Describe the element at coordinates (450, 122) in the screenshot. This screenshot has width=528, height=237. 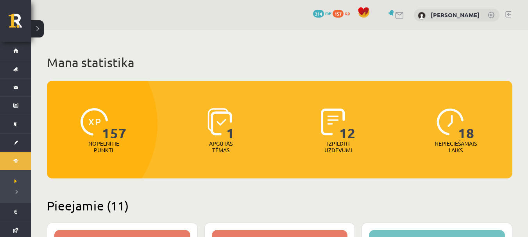
I see `img: icon-clock-7be60019b62300814b6bd22b8e044499b485619524d84068768e800edab66f18.svg` at that location.